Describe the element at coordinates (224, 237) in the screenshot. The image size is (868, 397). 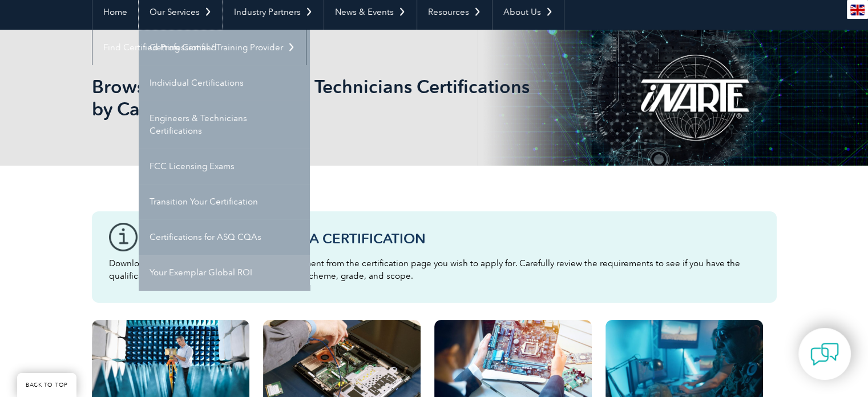
I see `a: Certifications for ASQ CQAs` at that location.